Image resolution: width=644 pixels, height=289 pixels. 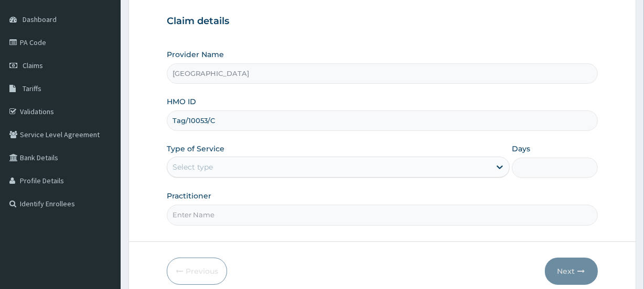 I want to click on span: Dashboard, so click(x=39, y=20).